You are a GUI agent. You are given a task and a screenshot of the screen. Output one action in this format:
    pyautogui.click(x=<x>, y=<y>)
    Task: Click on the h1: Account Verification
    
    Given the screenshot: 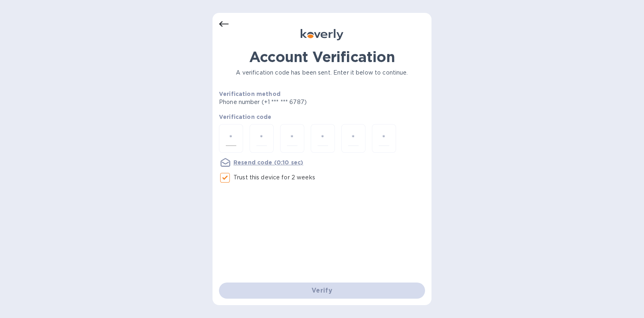 What is the action you would take?
    pyautogui.click(x=322, y=57)
    